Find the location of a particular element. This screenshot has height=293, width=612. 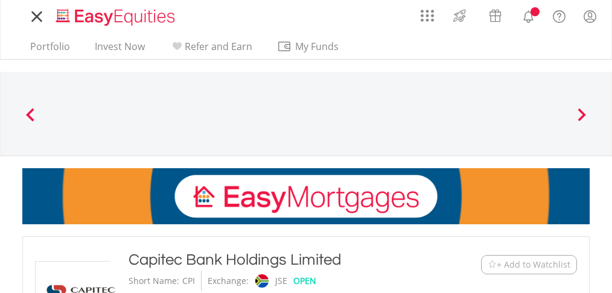

button: Watchlist + Add to Watchlist is located at coordinates (529, 265).